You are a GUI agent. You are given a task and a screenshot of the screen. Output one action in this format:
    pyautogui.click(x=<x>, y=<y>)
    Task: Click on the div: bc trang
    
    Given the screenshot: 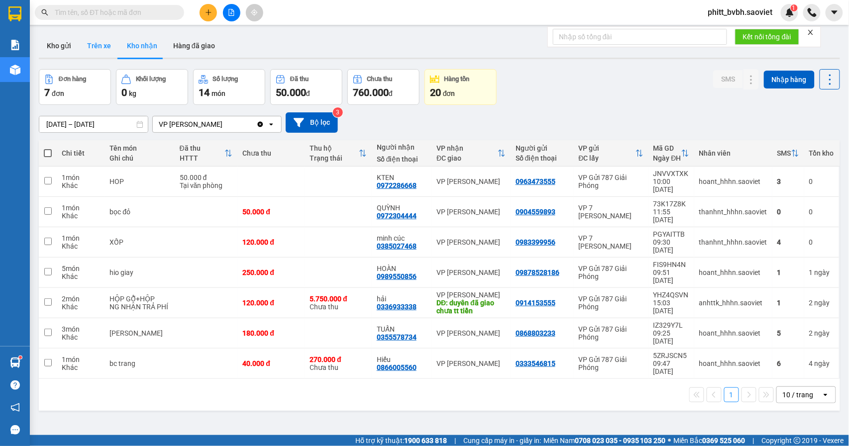 What is the action you would take?
    pyautogui.click(x=139, y=364)
    